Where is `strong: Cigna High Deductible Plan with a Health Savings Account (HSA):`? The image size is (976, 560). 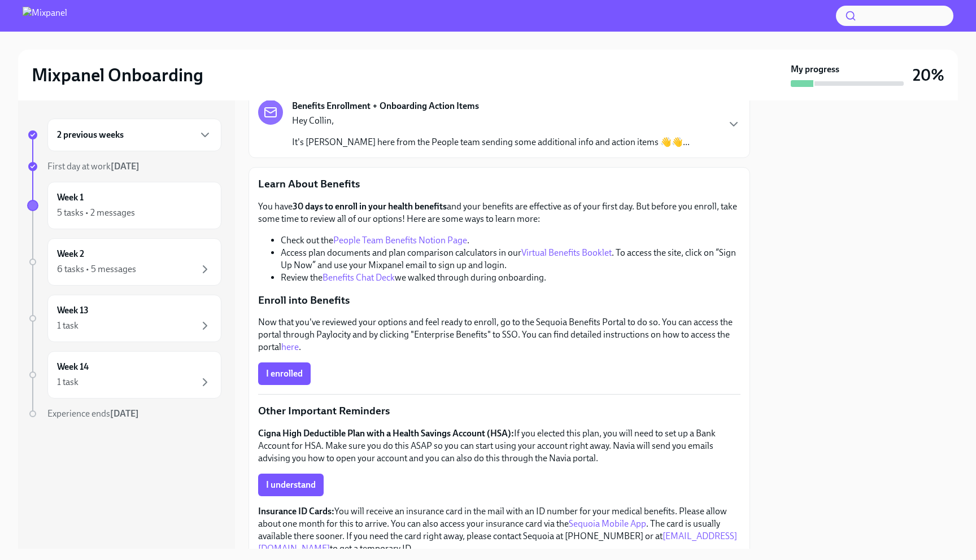
strong: Cigna High Deductible Plan with a Health Savings Account (HSA): is located at coordinates (385, 433).